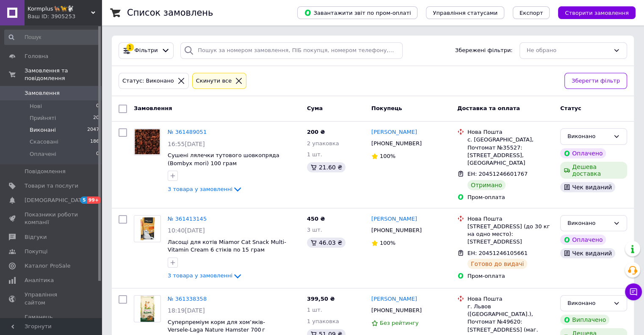  I want to click on span: Гаманець компанії, so click(51, 321).